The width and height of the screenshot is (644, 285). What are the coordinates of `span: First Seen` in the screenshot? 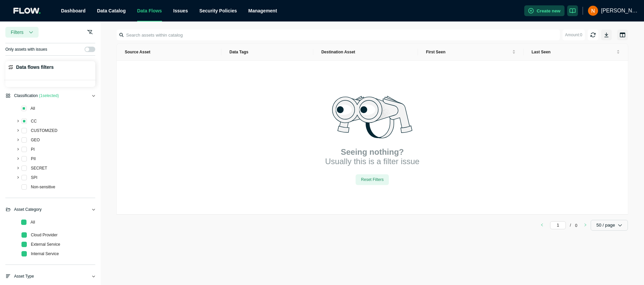 It's located at (469, 52).